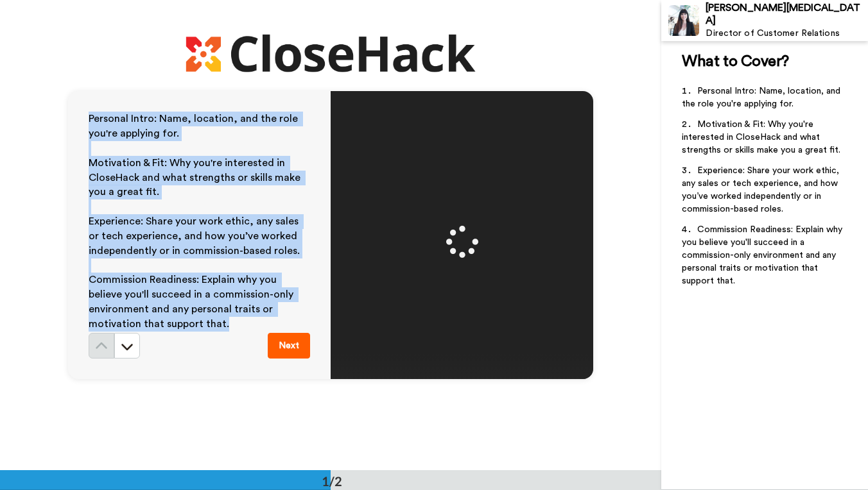 This screenshot has width=868, height=490. What do you see at coordinates (684, 21) in the screenshot?
I see `img: Profile Image` at bounding box center [684, 21].